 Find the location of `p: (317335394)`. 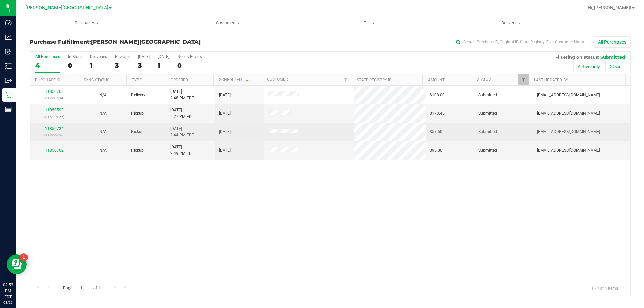

p: (317335394) is located at coordinates (54, 98).